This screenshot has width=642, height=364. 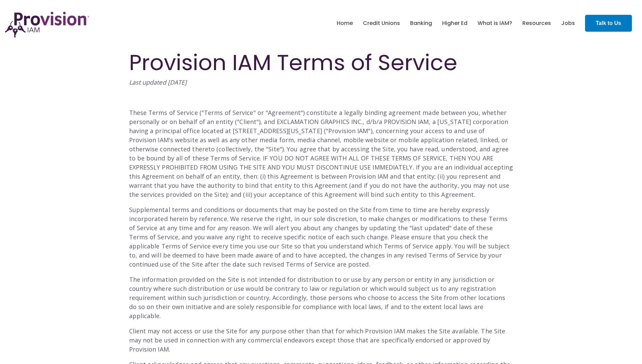 What do you see at coordinates (274, 149) in the screenshot?
I see `span: Site` at bounding box center [274, 149].